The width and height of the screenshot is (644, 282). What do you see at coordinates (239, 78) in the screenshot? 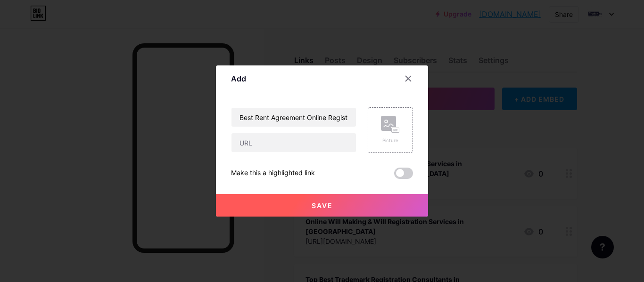
I see `div: Add` at bounding box center [239, 78].